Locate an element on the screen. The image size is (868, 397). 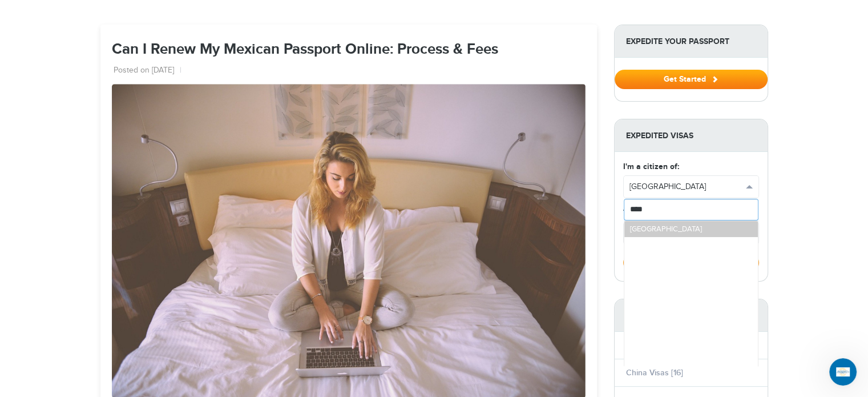
label: Traveling to: is located at coordinates (646, 212).